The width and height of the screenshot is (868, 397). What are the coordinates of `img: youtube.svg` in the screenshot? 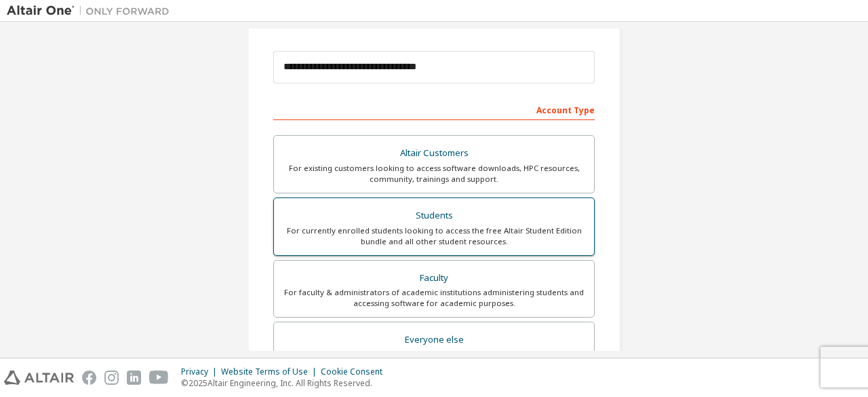 It's located at (159, 377).